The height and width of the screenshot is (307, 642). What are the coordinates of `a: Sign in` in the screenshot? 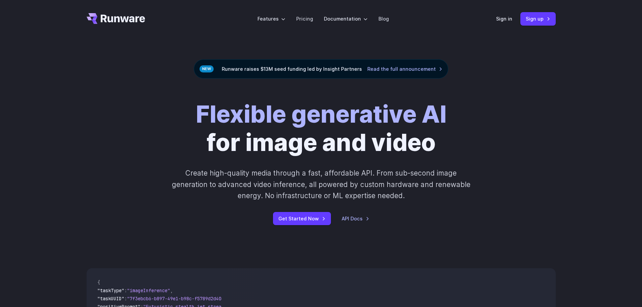 It's located at (505, 19).